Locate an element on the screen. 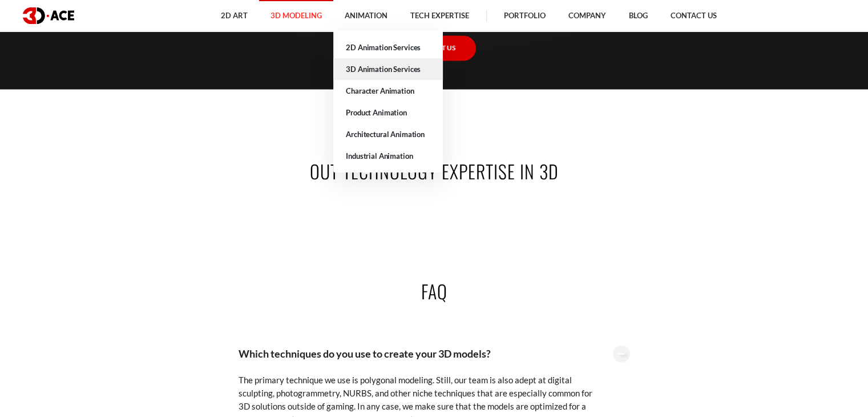  a: 2D Animation Services is located at coordinates (388, 48).